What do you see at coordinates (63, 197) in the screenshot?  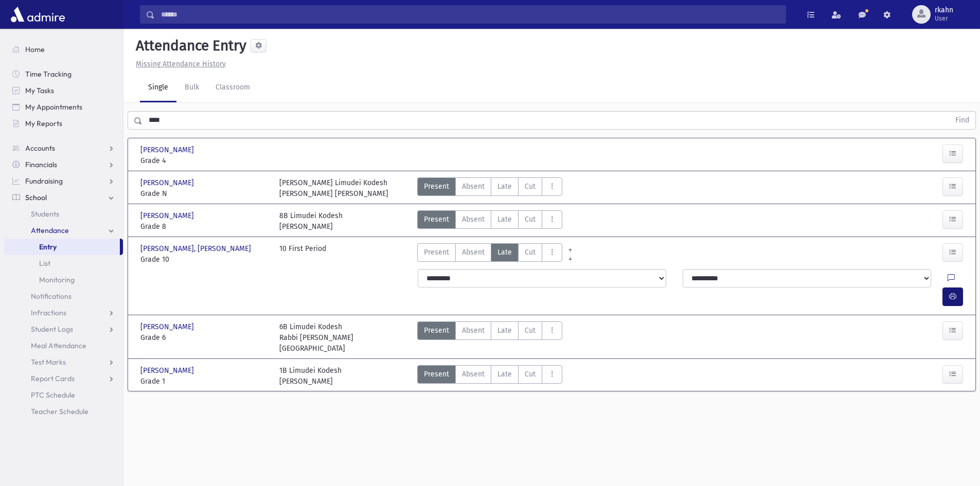 I see `a: School` at bounding box center [63, 197].